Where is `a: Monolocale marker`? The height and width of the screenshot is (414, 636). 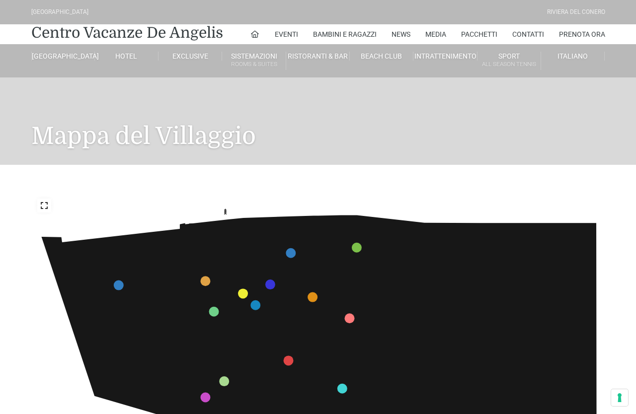
a: Monolocale marker is located at coordinates (291, 253).